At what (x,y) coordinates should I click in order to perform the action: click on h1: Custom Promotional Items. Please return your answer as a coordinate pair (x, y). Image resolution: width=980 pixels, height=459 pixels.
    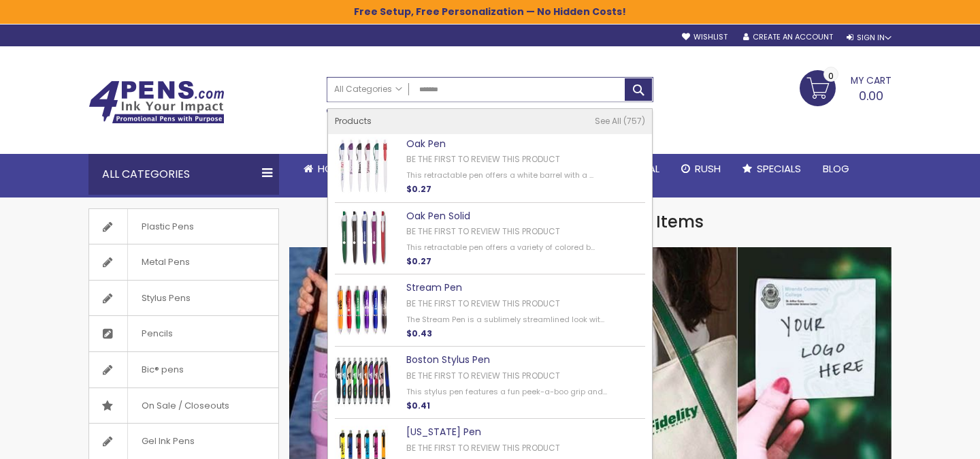
    Looking at the image, I should click on (590, 222).